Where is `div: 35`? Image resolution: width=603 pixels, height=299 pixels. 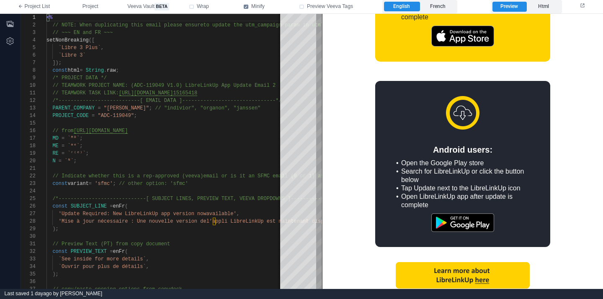 div: 35 is located at coordinates (28, 274).